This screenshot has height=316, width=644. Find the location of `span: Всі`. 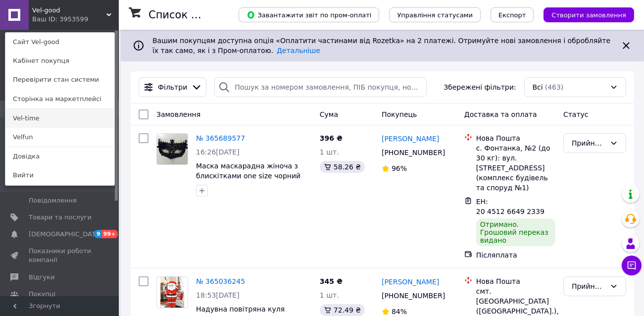

span: Всі is located at coordinates (538, 87).